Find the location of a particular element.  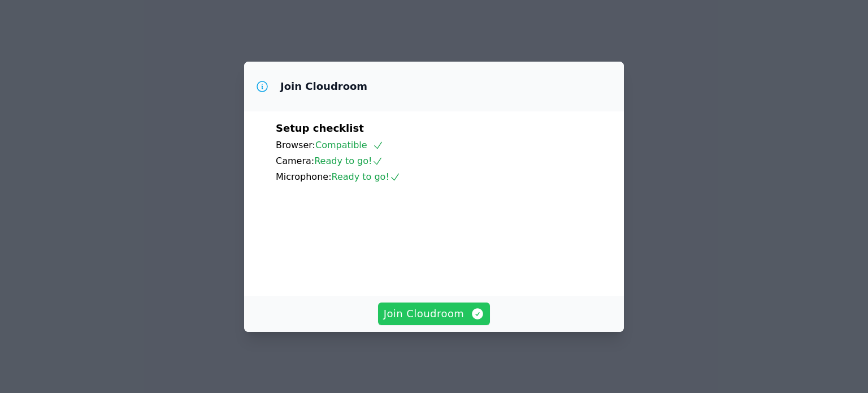

span: Compatible is located at coordinates (349, 145).